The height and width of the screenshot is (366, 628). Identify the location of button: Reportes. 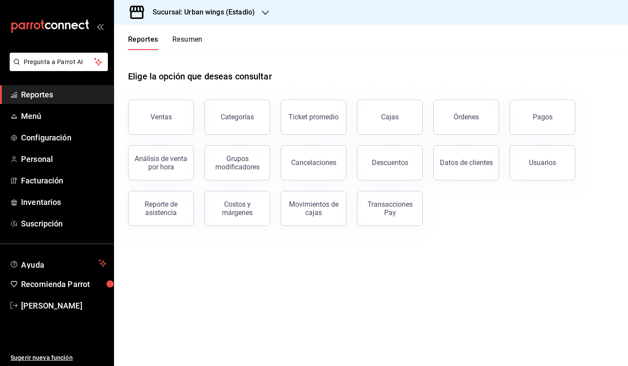
(143, 43).